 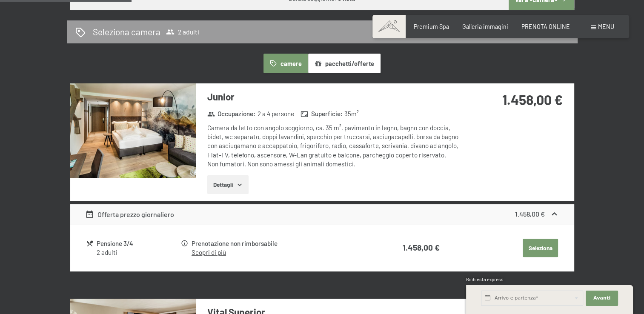 What do you see at coordinates (344, 63) in the screenshot?
I see `button: pacchetti/offerte` at bounding box center [344, 63].